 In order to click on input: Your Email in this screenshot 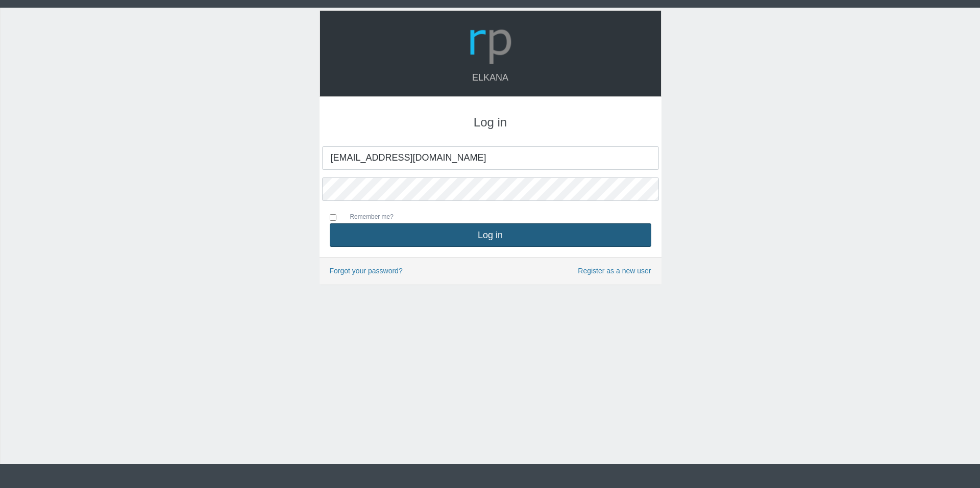, I will do `click(490, 158)`.